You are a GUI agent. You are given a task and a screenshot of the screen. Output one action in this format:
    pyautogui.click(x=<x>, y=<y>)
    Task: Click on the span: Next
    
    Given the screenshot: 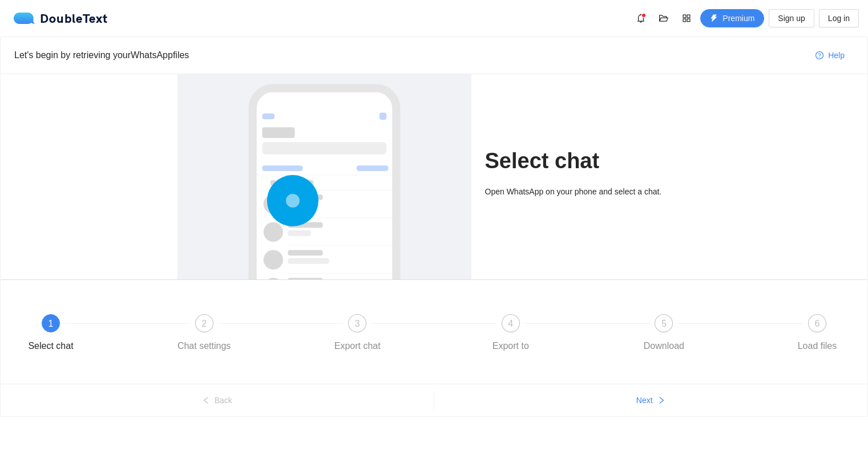 What is the action you would take?
    pyautogui.click(x=644, y=401)
    